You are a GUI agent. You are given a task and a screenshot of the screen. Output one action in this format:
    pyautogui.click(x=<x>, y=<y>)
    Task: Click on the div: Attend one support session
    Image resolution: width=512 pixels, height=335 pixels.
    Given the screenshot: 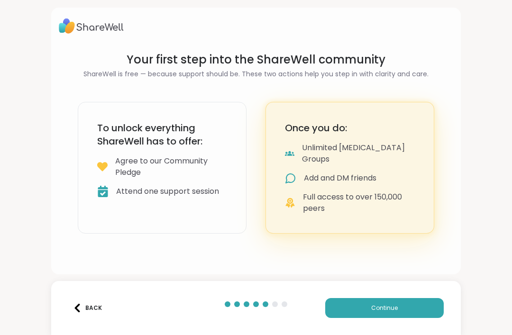 What is the action you would take?
    pyautogui.click(x=167, y=191)
    